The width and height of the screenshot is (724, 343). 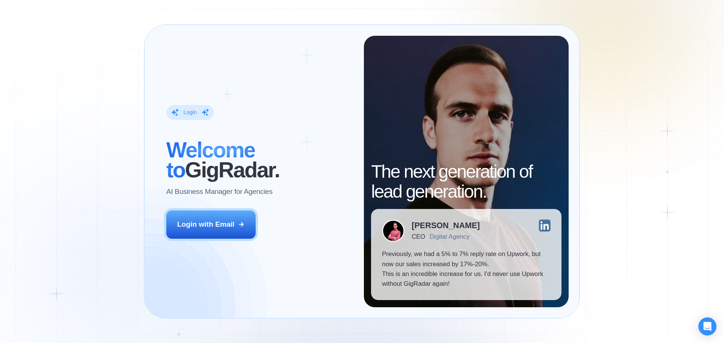 What do you see at coordinates (206, 225) in the screenshot?
I see `div: Login with Email` at bounding box center [206, 225].